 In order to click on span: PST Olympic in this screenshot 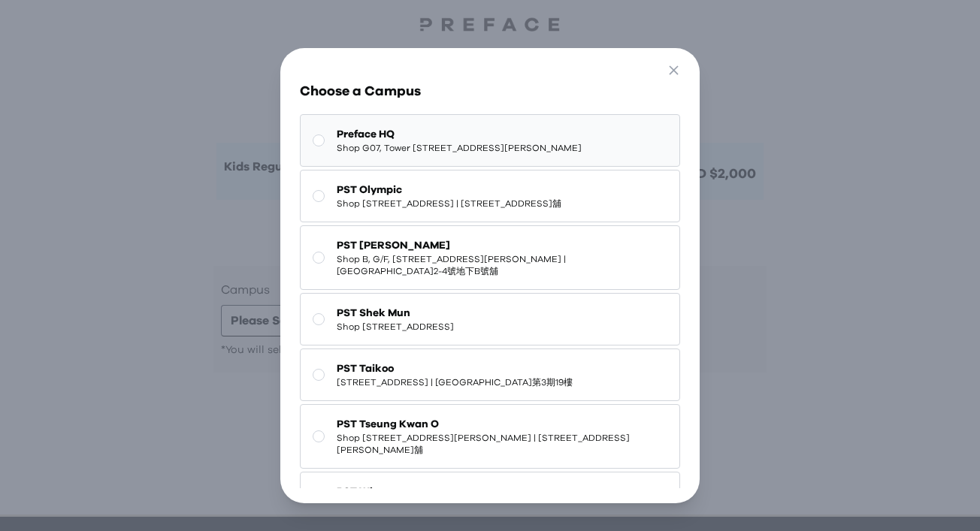, I will do `click(448, 190)`.